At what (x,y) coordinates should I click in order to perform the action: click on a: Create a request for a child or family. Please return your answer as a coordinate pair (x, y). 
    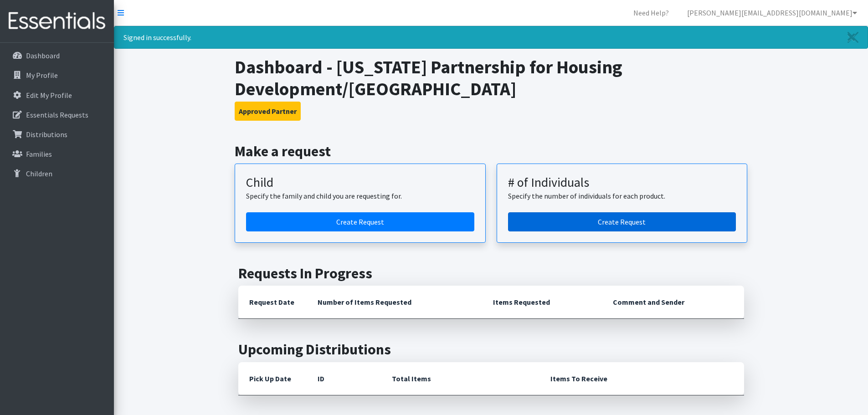
    Looking at the image, I should click on (360, 221).